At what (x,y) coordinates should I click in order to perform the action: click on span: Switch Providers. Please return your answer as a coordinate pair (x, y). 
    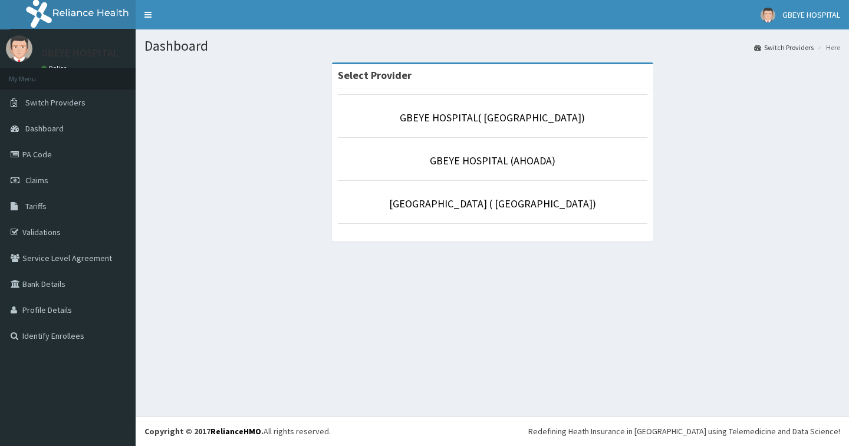
    Looking at the image, I should click on (55, 103).